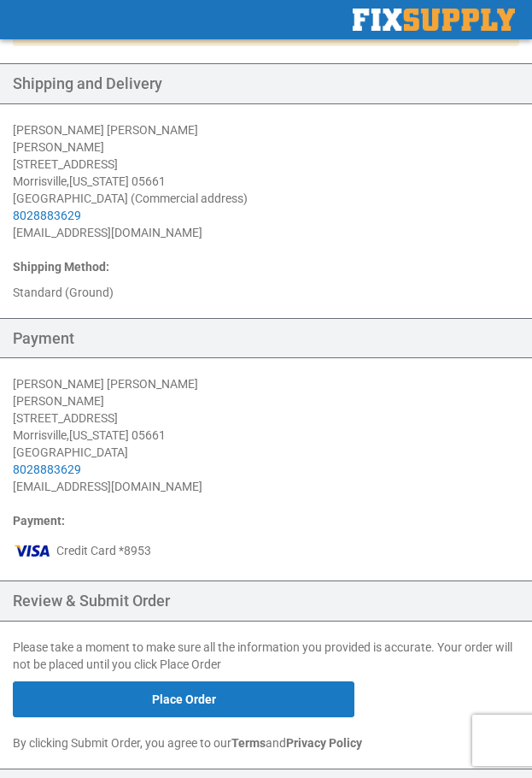 The height and width of the screenshot is (778, 532). I want to click on strong: Terms, so click(248, 743).